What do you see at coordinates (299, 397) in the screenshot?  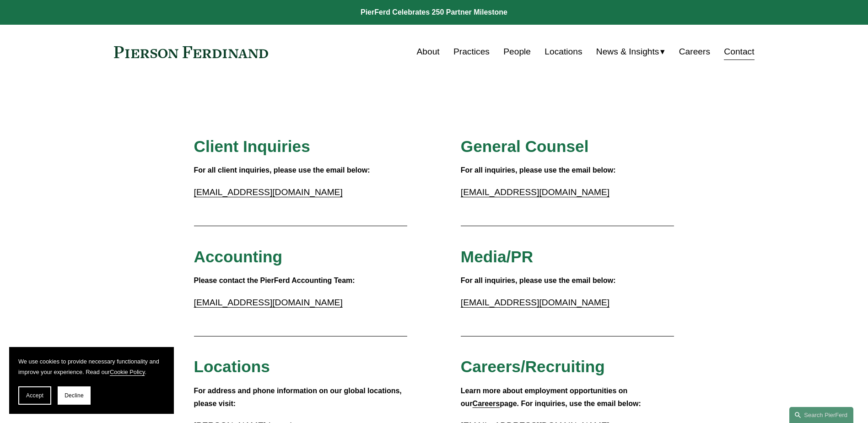 I see `strong: For address and phone information on our global locations, please visit:` at bounding box center [299, 397].